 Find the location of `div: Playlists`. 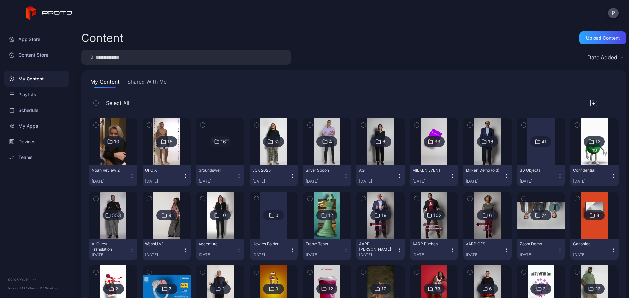

div: Playlists is located at coordinates (36, 95).